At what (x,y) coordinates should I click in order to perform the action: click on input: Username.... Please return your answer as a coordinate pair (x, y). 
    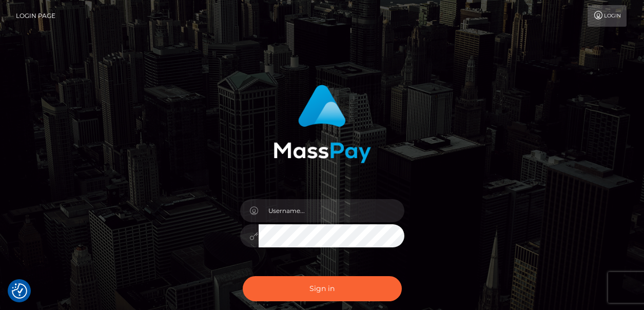
    Looking at the image, I should click on (331, 211).